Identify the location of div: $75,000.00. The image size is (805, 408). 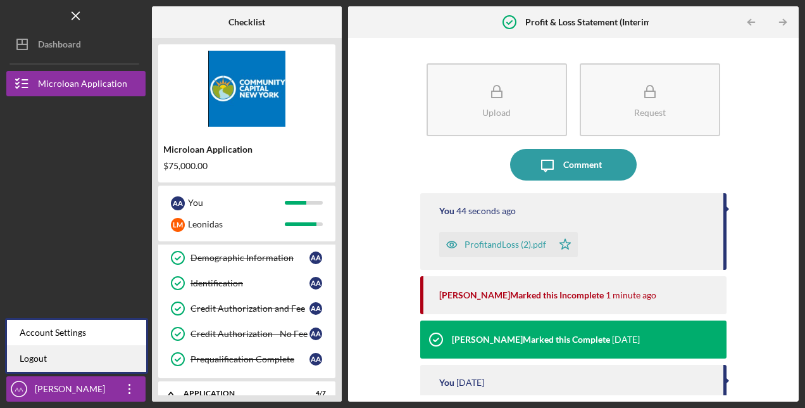
(247, 166).